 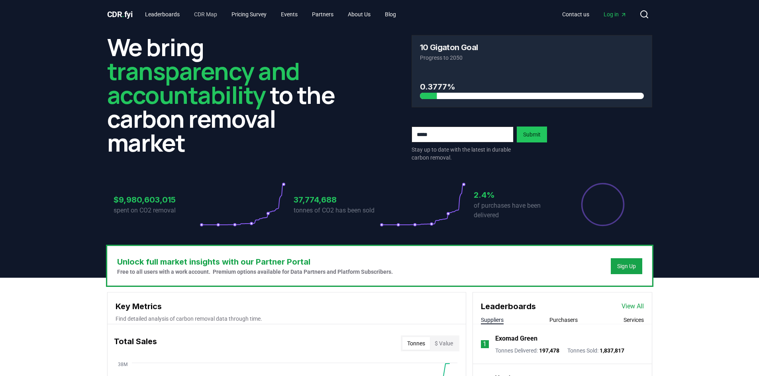 What do you see at coordinates (156, 200) in the screenshot?
I see `h3: $9,980,603,015` at bounding box center [156, 200].